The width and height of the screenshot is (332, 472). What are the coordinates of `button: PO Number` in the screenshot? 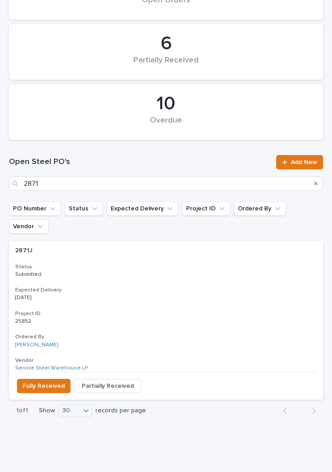 It's located at (35, 209).